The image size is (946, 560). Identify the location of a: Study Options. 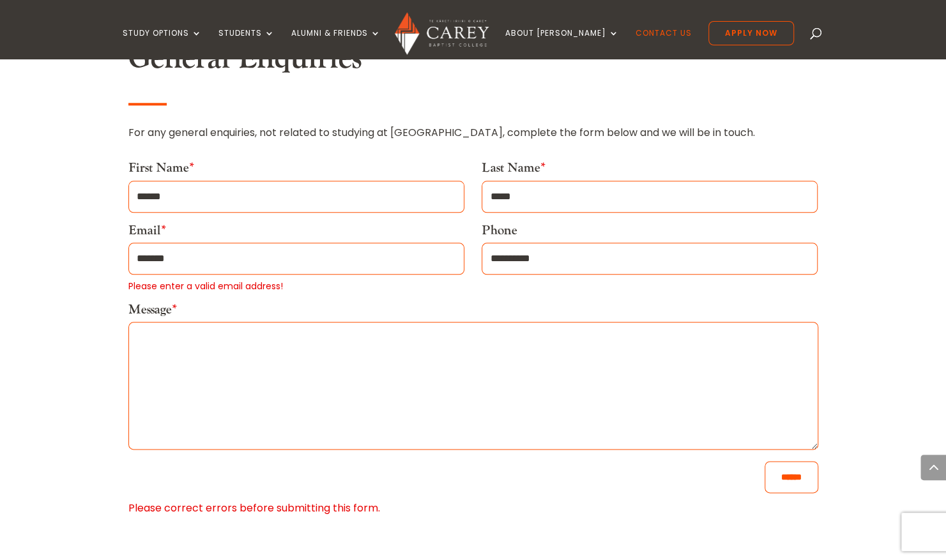
(163, 44).